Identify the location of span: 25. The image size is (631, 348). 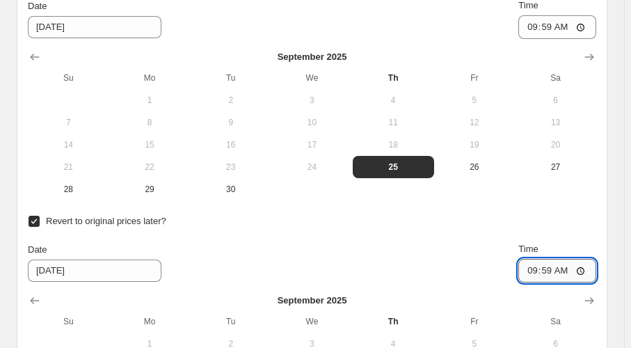
(393, 167).